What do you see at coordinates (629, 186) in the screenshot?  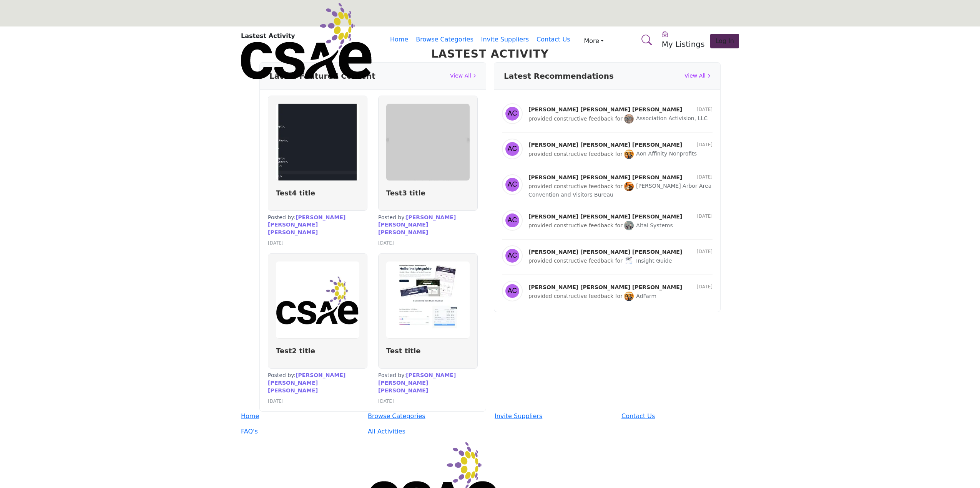 I see `img: Ann Arbor Area Convention and Visitors Bureau` at bounding box center [629, 186].